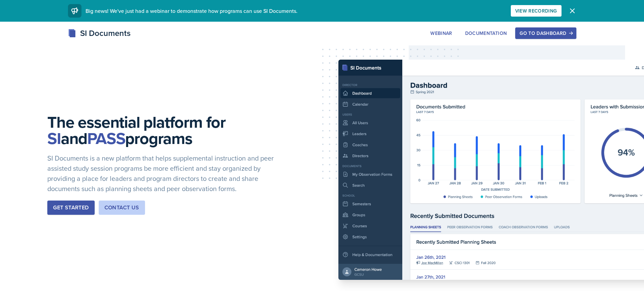  I want to click on div: View Recording, so click(537, 11).